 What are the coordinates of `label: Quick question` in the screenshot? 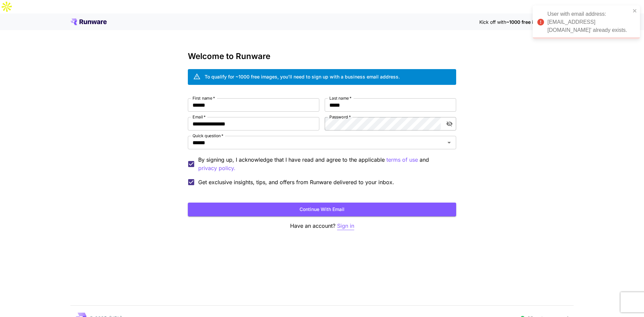 It's located at (208, 135).